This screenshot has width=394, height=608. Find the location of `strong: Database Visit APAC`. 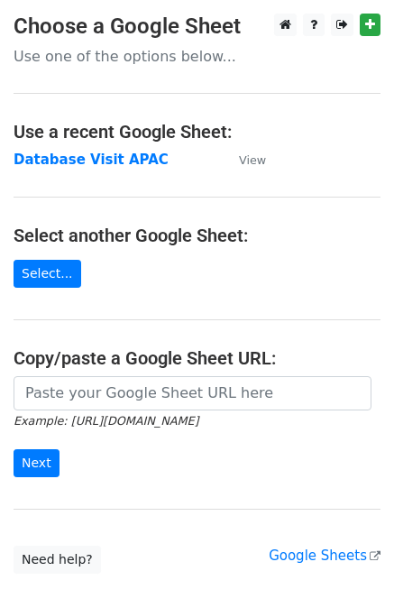

strong: Database Visit APAC is located at coordinates (91, 160).